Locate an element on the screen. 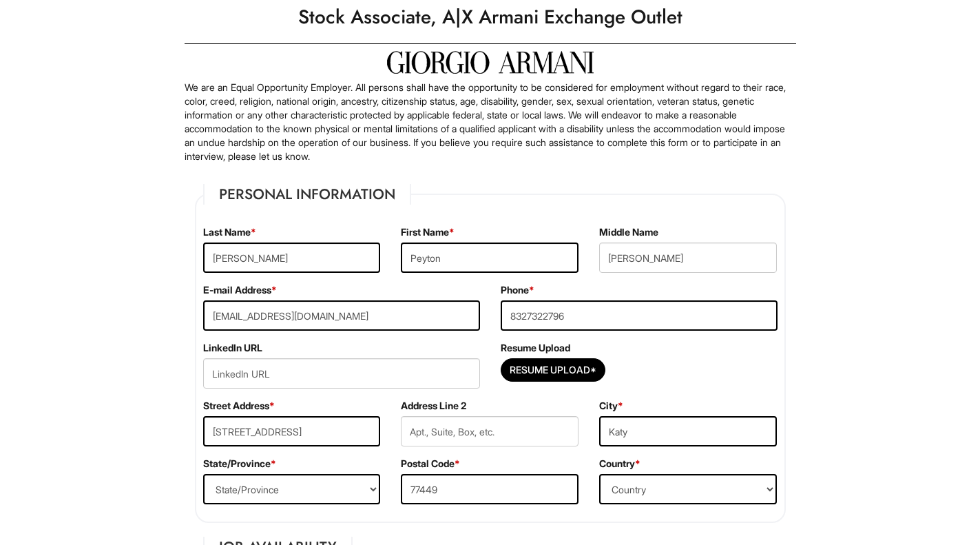  label: State/Province is located at coordinates (240, 464).